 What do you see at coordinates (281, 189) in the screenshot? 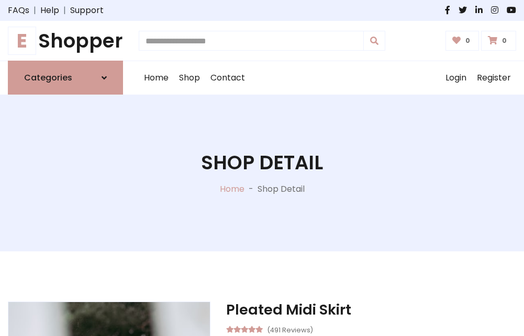
I see `p: Shop Detail` at bounding box center [281, 189].